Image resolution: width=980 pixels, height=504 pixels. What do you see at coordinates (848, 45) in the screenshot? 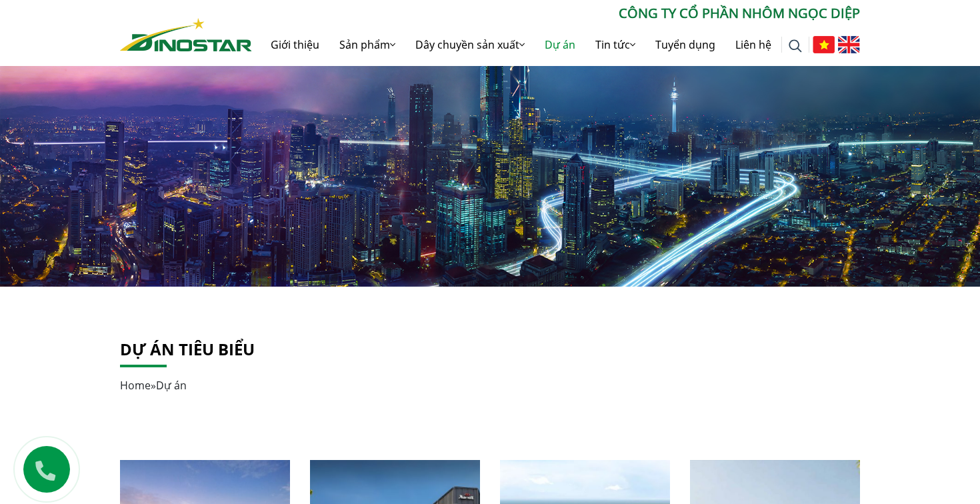
I see `img: English` at bounding box center [848, 45].